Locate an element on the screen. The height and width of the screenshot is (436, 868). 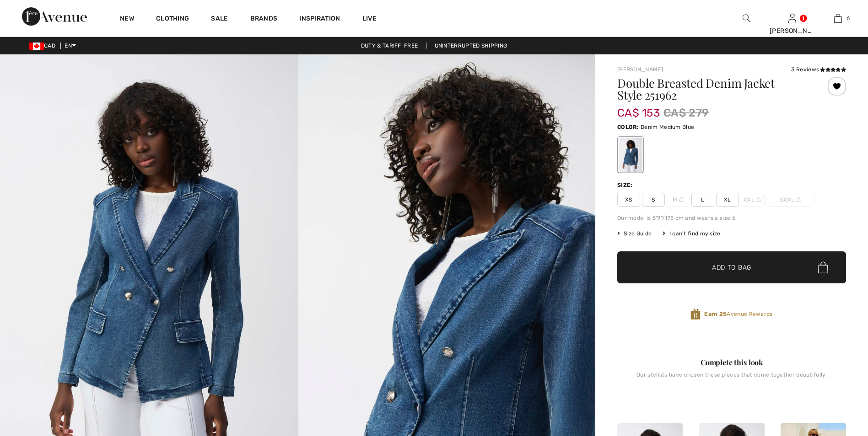
h1: Double Breasted Denim Jacket Style 251962 is located at coordinates (713, 89).